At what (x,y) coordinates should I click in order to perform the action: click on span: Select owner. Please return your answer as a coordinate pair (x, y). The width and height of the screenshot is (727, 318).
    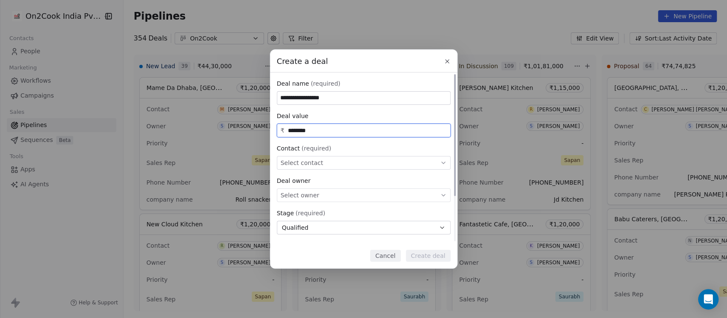
    Looking at the image, I should click on (300, 195).